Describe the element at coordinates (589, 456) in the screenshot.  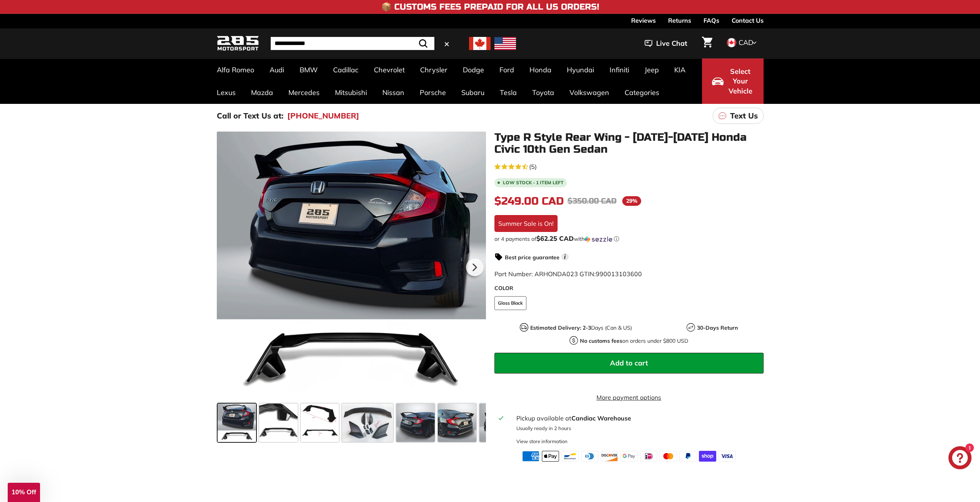
I see `img: diners_club` at that location.